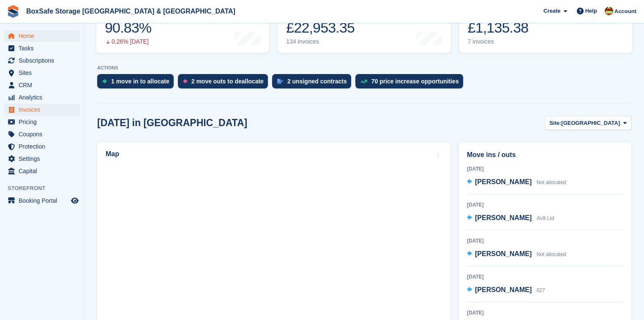 The height and width of the screenshot is (320, 644). Describe the element at coordinates (321, 41) in the screenshot. I see `div: 134 invoices` at that location.